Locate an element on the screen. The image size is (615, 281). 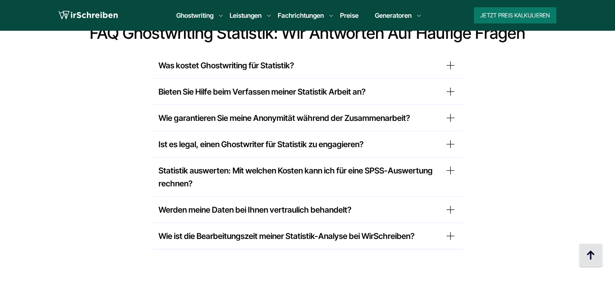
summary: Wie ist die Bearbeitungszeit meiner Statistik-Analyse bei WirSchreiben? is located at coordinates (308, 236).